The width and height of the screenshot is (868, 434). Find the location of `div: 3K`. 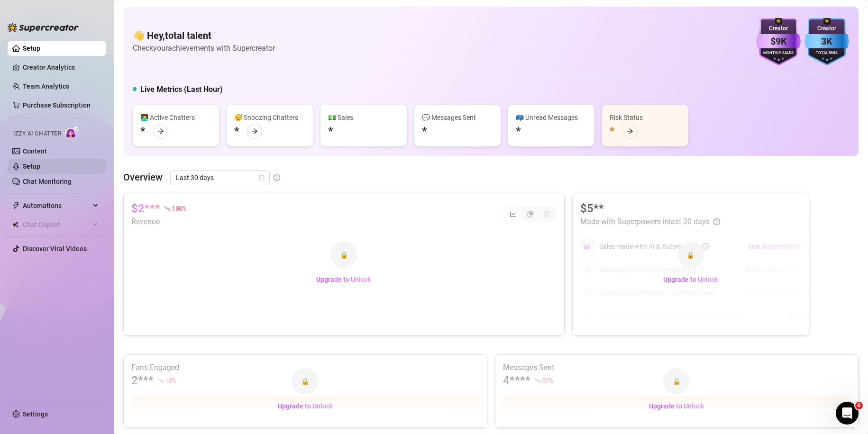

div: 3K is located at coordinates (827, 41).